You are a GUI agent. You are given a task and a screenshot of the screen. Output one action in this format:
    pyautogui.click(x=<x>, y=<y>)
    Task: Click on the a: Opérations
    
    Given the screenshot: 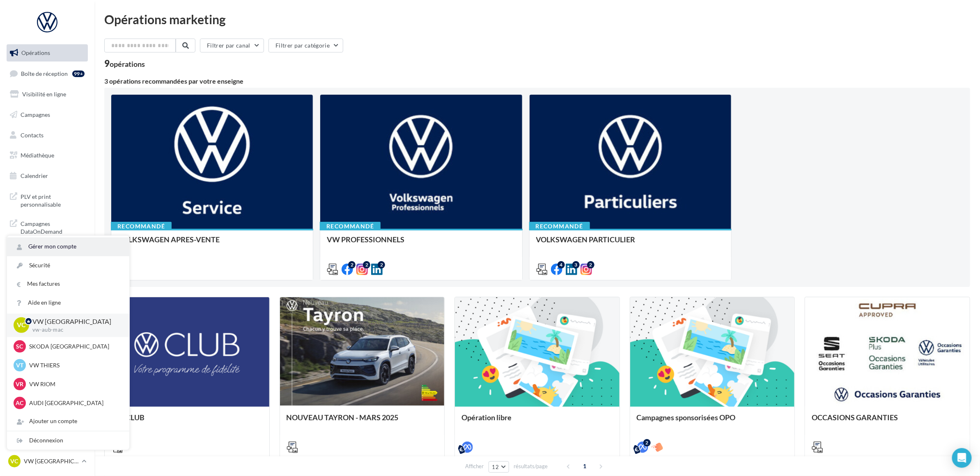 What is the action you would take?
    pyautogui.click(x=47, y=53)
    